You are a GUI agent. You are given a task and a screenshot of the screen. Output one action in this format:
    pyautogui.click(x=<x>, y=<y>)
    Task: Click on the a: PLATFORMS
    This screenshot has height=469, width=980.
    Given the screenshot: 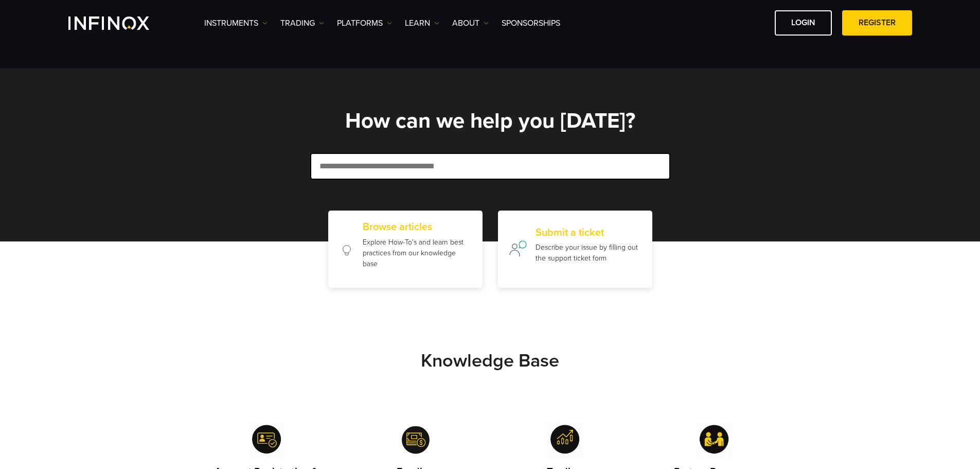 What is the action you would take?
    pyautogui.click(x=364, y=23)
    